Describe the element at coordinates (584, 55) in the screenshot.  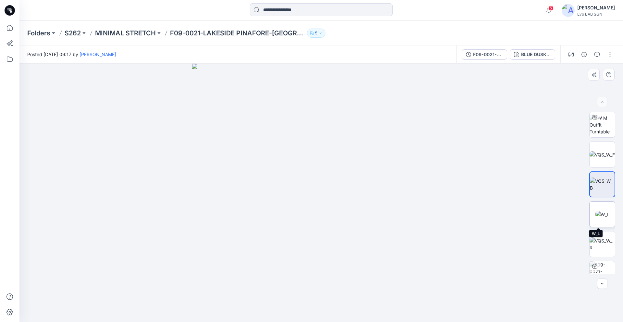
I see `button: Details` at that location.